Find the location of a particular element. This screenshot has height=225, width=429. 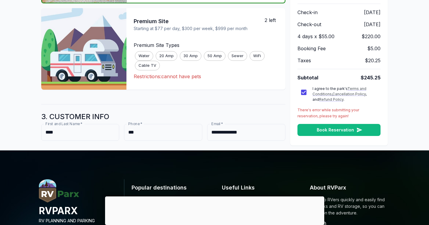

span: Subtotal is located at coordinates (307, 78).